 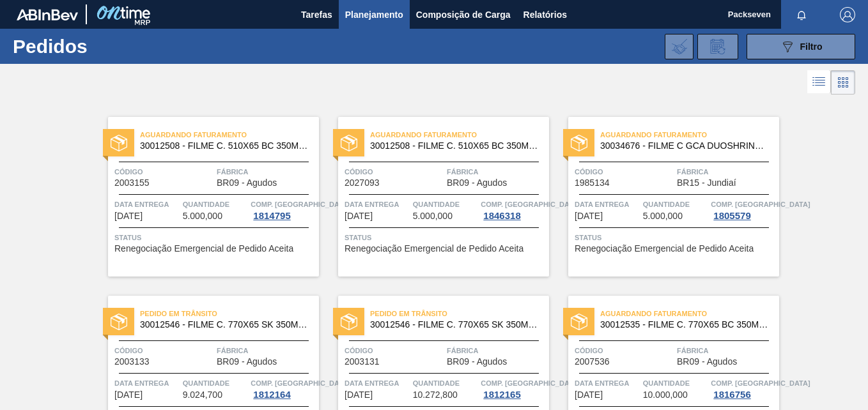 What do you see at coordinates (434, 197) in the screenshot?
I see `a: statusAguardando Faturamento30012508 - FILME C. 510X65 BC 350ML MP C18 429Código2027093FábricaBR0...` at bounding box center [434, 197].